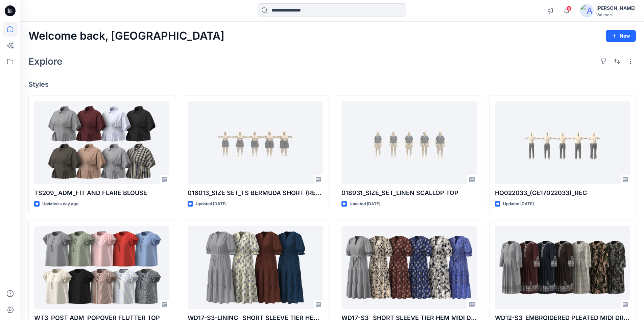 This screenshot has height=320, width=644. What do you see at coordinates (409, 193) in the screenshot?
I see `p: 018931_SIZE_SET_LINEN SCALLOP TOP` at bounding box center [409, 193].